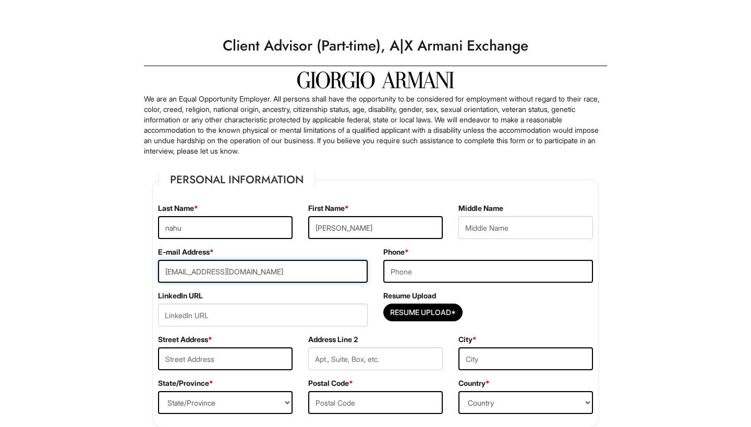 The width and height of the screenshot is (751, 427). Describe the element at coordinates (328, 209) in the screenshot. I see `label: First Name` at that location.